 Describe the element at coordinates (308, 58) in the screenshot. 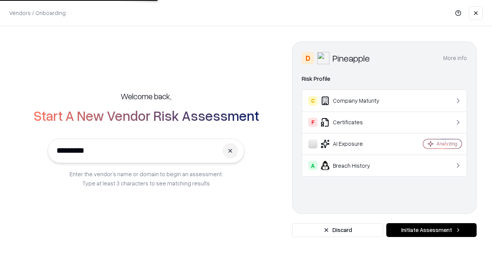

I see `div: D` at that location.